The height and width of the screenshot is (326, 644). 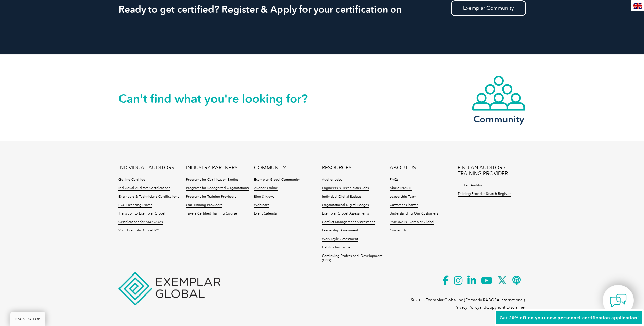 I want to click on a: Webinars, so click(x=261, y=206).